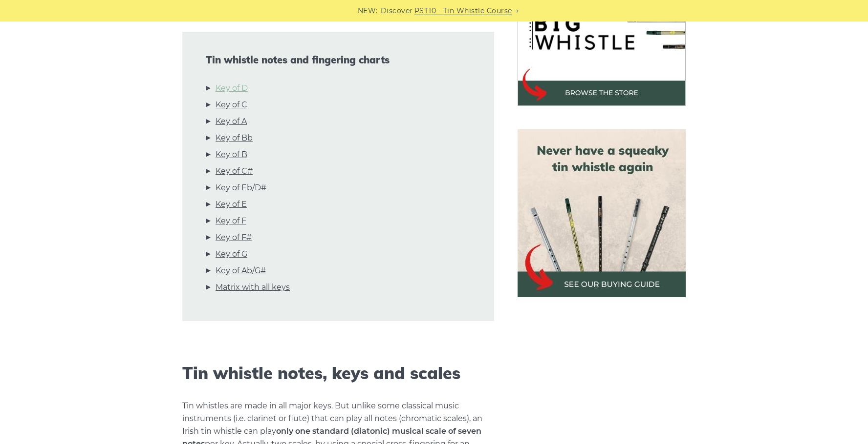  What do you see at coordinates (232, 121) in the screenshot?
I see `a: Key of A` at bounding box center [232, 121].